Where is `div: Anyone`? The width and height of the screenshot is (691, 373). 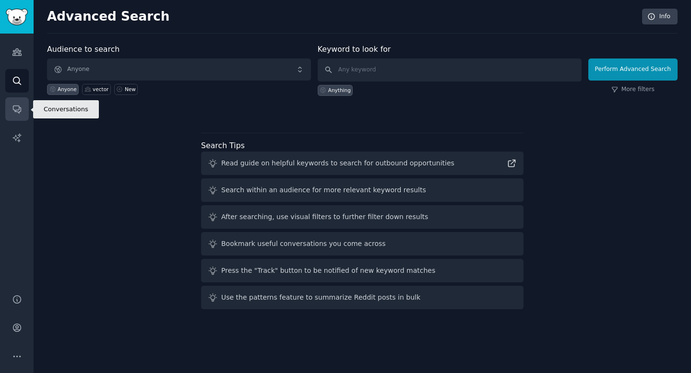 div: Anyone is located at coordinates (67, 89).